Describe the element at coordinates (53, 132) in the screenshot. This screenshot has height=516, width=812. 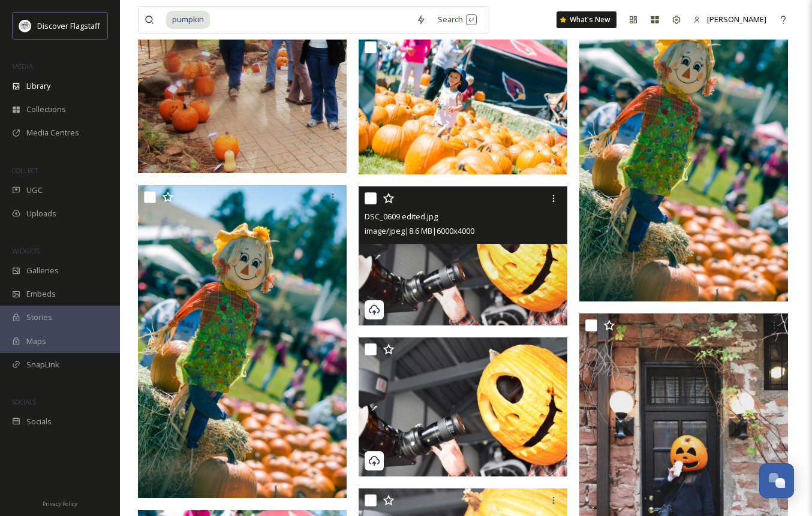
I see `span: Media Centres` at that location.